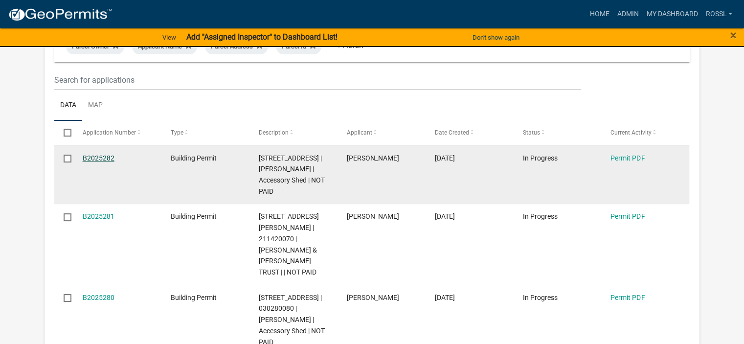 The height and width of the screenshot is (344, 744). I want to click on datatable-header-cell: Current Activity, so click(645, 133).